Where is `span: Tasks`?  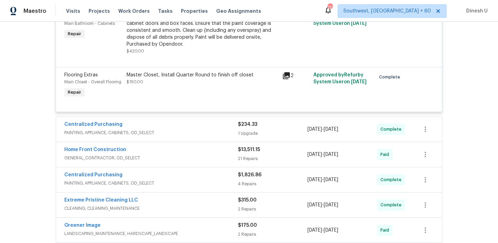
span: Tasks is located at coordinates (165, 11).